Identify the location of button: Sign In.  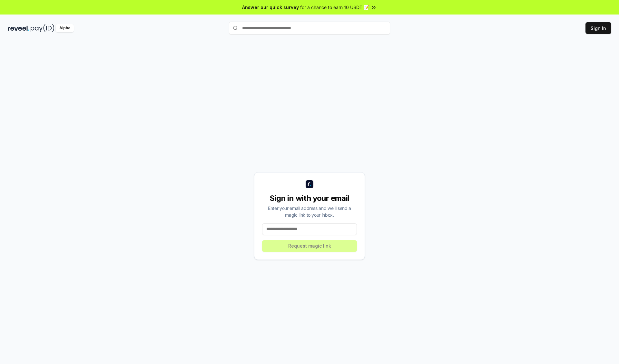
(599, 28).